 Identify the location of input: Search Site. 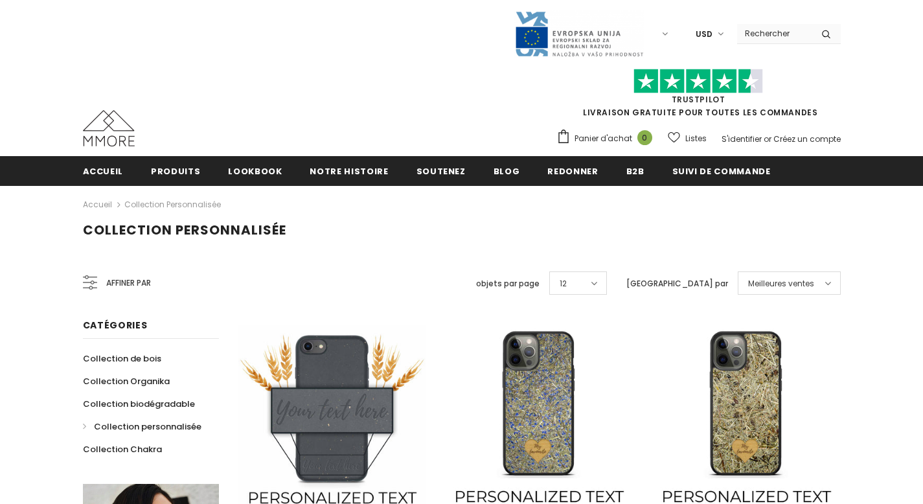
(774, 33).